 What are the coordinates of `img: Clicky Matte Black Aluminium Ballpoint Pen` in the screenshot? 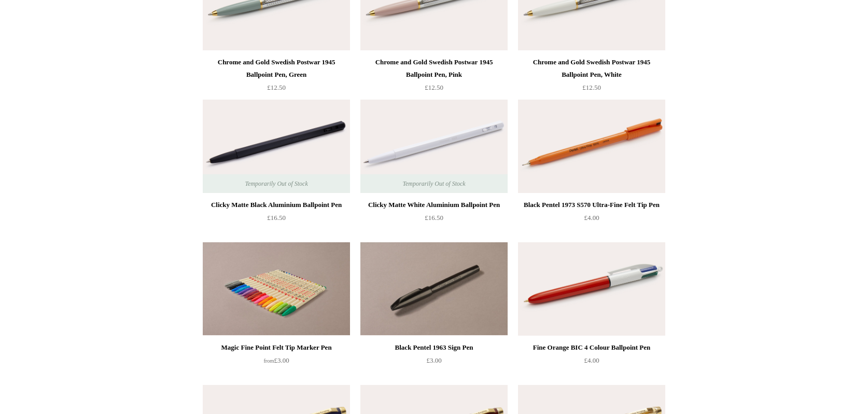 It's located at (276, 146).